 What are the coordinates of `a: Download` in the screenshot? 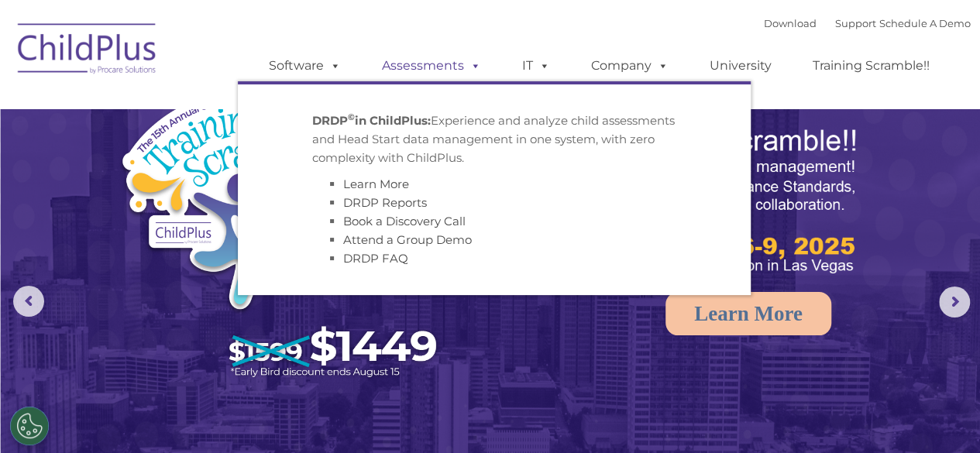 It's located at (791, 24).